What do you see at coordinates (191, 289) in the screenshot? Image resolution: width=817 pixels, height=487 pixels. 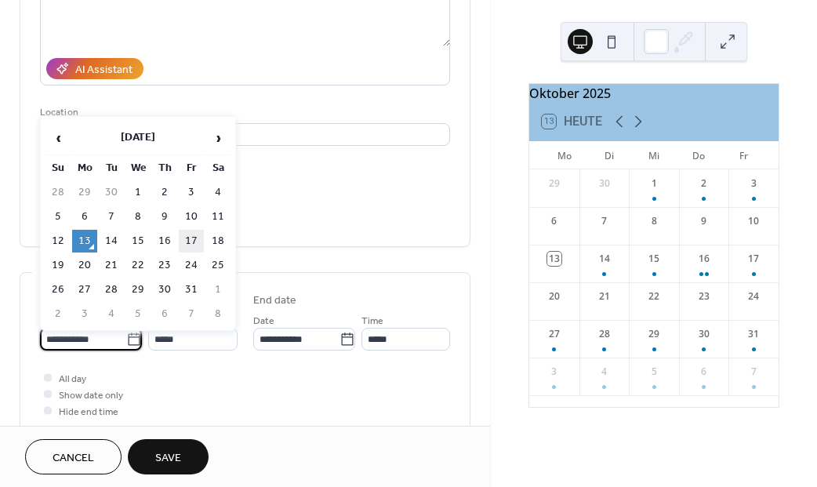 I see `td: 31` at bounding box center [191, 289].